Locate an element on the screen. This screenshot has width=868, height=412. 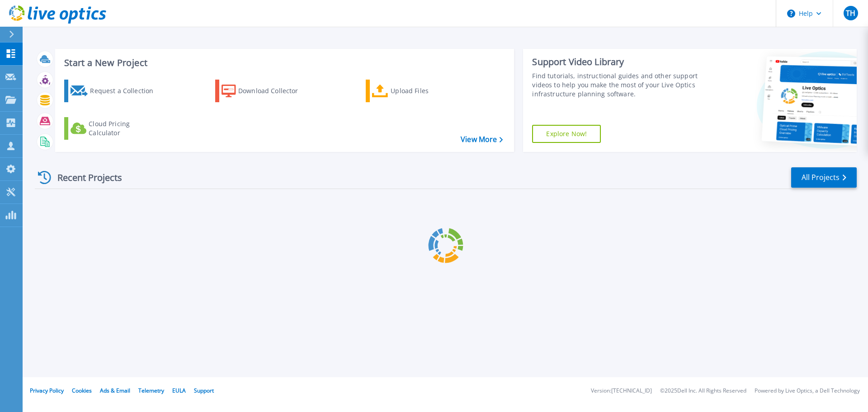
li: © 2025 Dell Inc. All Rights Reserved is located at coordinates (703, 391).